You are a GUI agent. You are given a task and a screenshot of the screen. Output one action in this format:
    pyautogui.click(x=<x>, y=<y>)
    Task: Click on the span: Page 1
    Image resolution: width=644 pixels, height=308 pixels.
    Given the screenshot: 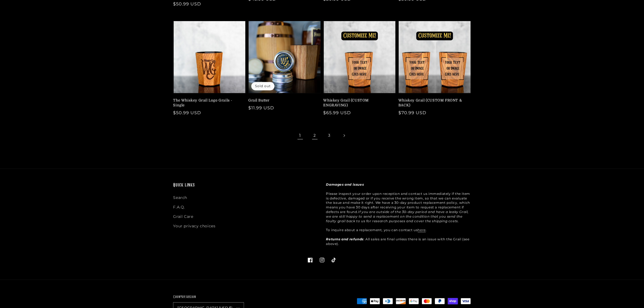 What is the action you would take?
    pyautogui.click(x=300, y=136)
    